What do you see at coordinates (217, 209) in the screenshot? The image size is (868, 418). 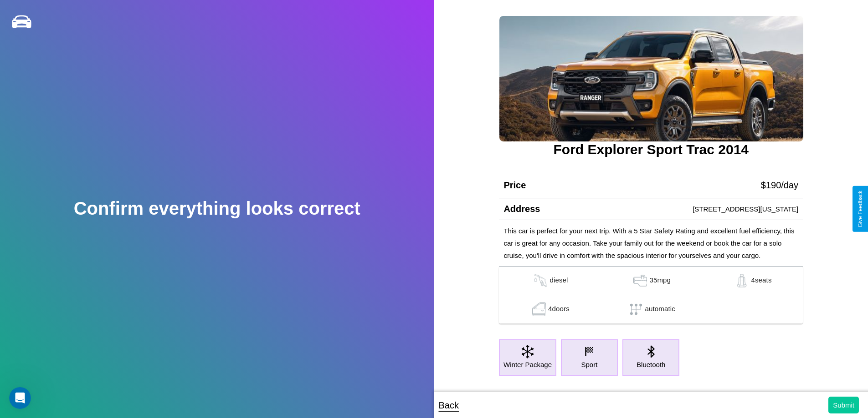 I see `h2: Confirm everything looks correct` at bounding box center [217, 209].